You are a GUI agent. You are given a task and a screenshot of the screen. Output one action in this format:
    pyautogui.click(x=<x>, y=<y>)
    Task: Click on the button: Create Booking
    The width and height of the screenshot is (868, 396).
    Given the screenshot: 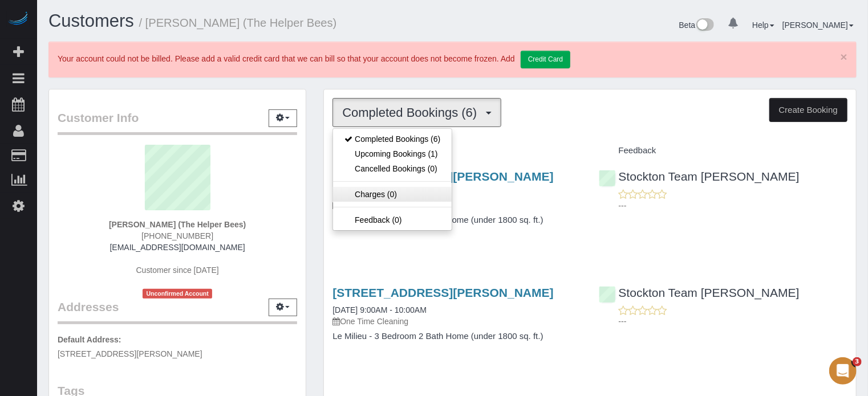 What is the action you would take?
    pyautogui.click(x=808, y=110)
    